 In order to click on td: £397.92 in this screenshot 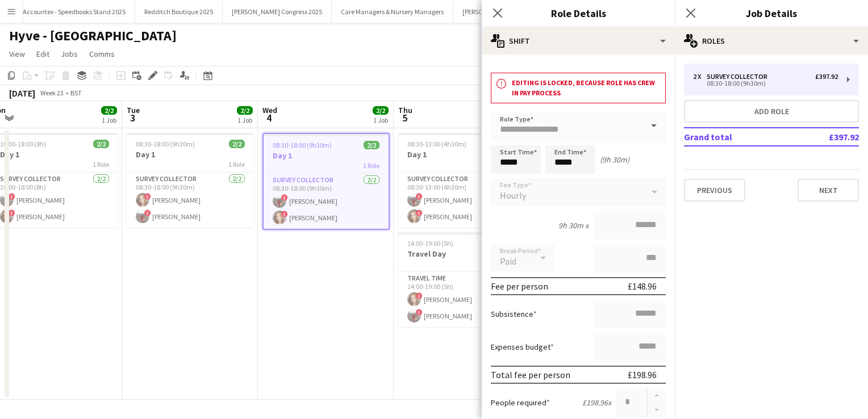, I will do `click(825, 137)`.